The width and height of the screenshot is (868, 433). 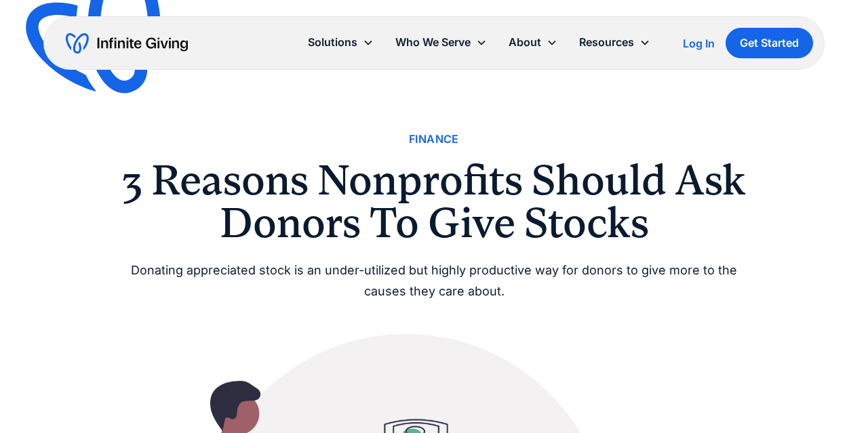 What do you see at coordinates (434, 139) in the screenshot?
I see `div: Finance` at bounding box center [434, 139].